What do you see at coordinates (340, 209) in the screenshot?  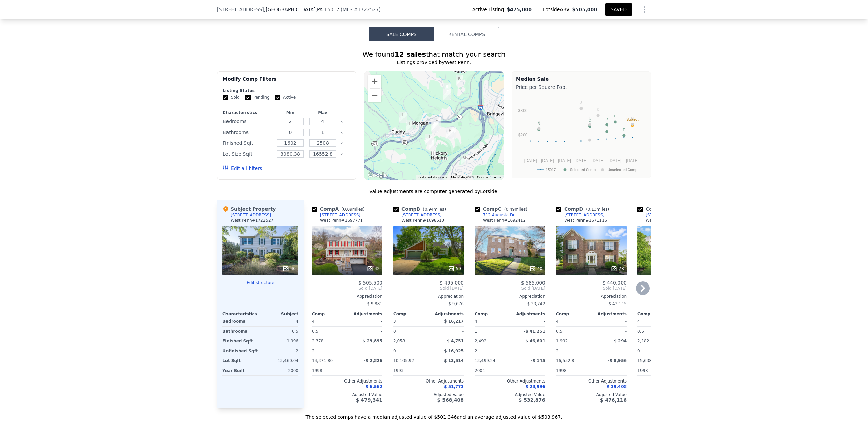 I see `div: Comp A` at bounding box center [340, 209].